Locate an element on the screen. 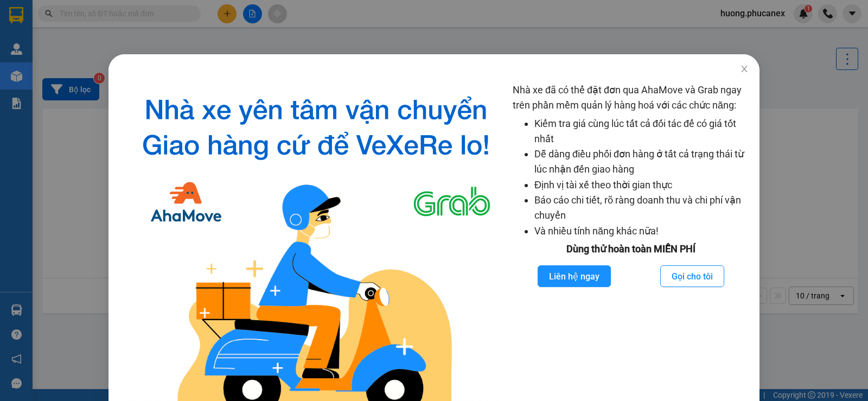 The height and width of the screenshot is (401, 868). div: Dùng thử hoàn toàn MIỄN PHÍ is located at coordinates (631, 249).